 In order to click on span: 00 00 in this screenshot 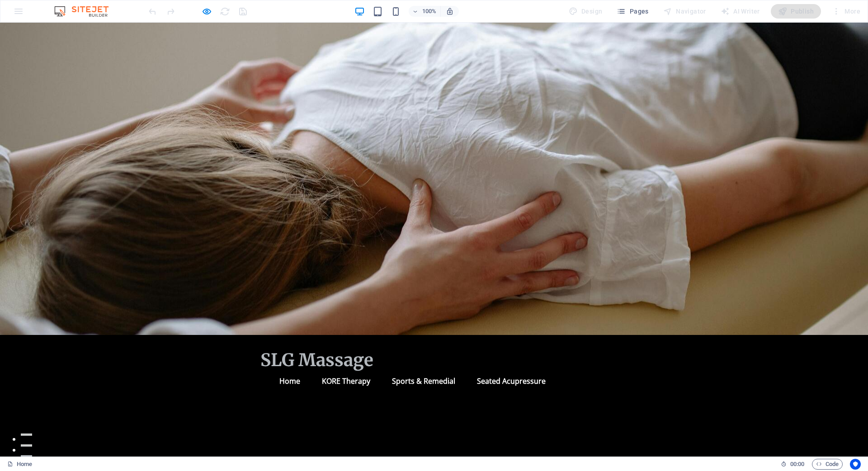, I will do `click(797, 464)`.